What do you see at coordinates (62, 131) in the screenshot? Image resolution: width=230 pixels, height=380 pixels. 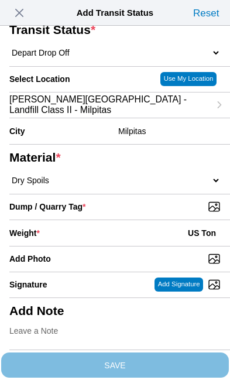 I see `ion-label: City` at bounding box center [62, 131].